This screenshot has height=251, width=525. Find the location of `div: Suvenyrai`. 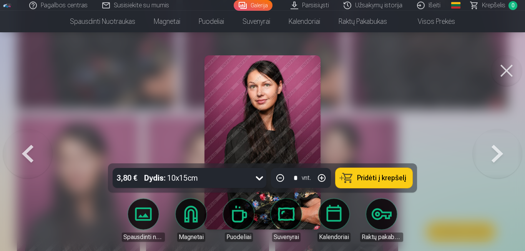

div: Suvenyrai is located at coordinates (287, 237).